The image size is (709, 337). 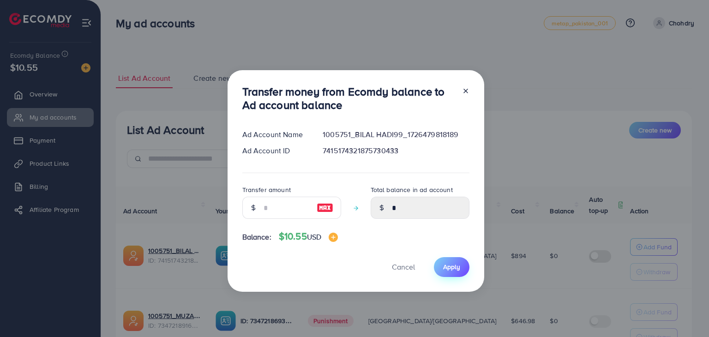 What do you see at coordinates (348, 98) in the screenshot?
I see `h3: Transfer money from Ecomdy balance to Ad account balance` at bounding box center [348, 98].